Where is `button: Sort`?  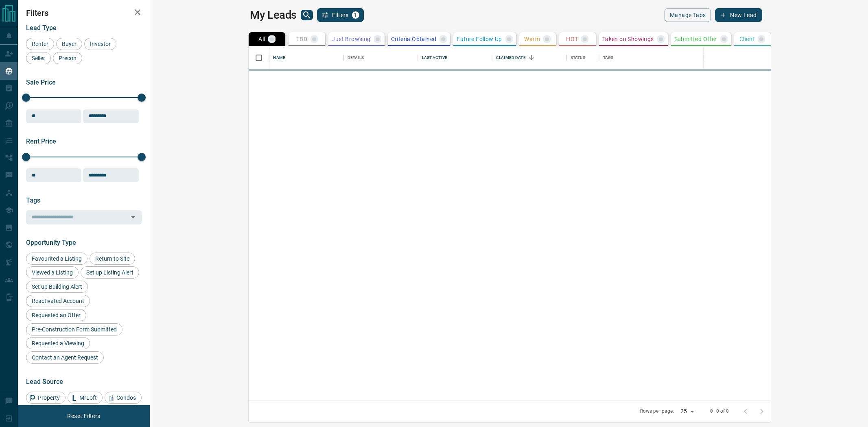
button: Sort is located at coordinates (532, 58).